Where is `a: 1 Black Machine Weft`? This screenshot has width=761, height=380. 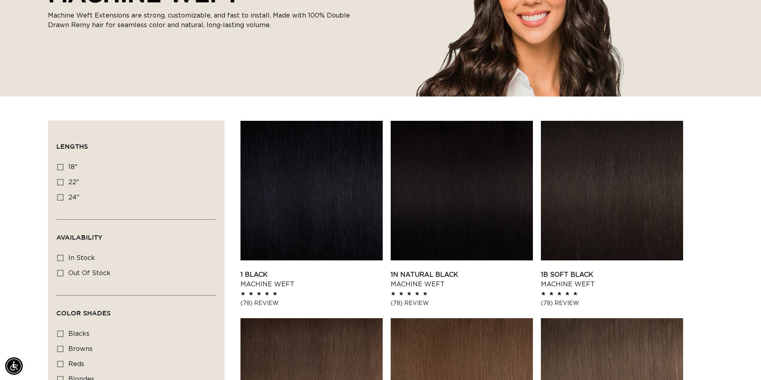
a: 1 Black Machine Weft is located at coordinates (311, 280).